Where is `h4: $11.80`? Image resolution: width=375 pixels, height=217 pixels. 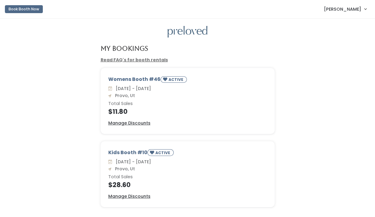 h4: $11.80 is located at coordinates (187, 112).